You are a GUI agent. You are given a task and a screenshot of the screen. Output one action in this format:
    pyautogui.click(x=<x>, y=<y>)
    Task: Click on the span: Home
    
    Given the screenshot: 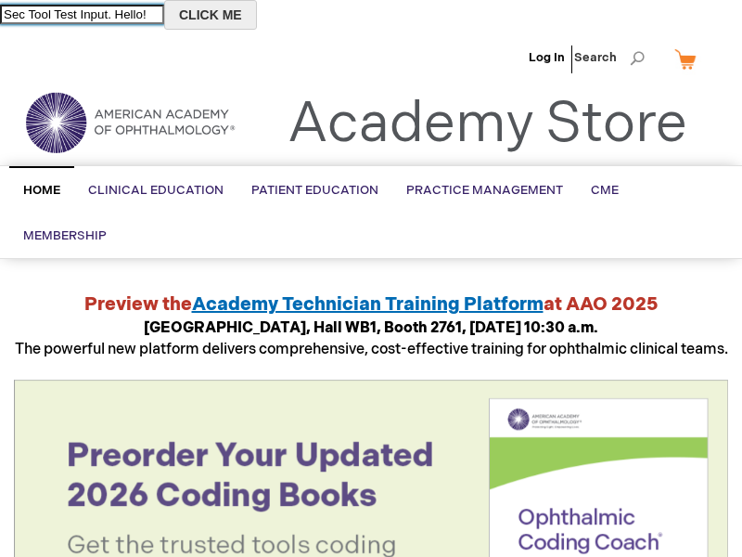 What is the action you would take?
    pyautogui.click(x=42, y=190)
    